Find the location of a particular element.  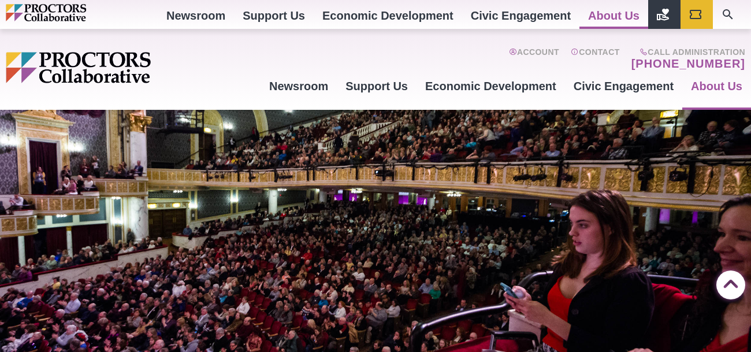

a: Civic Engagement is located at coordinates (623, 86).